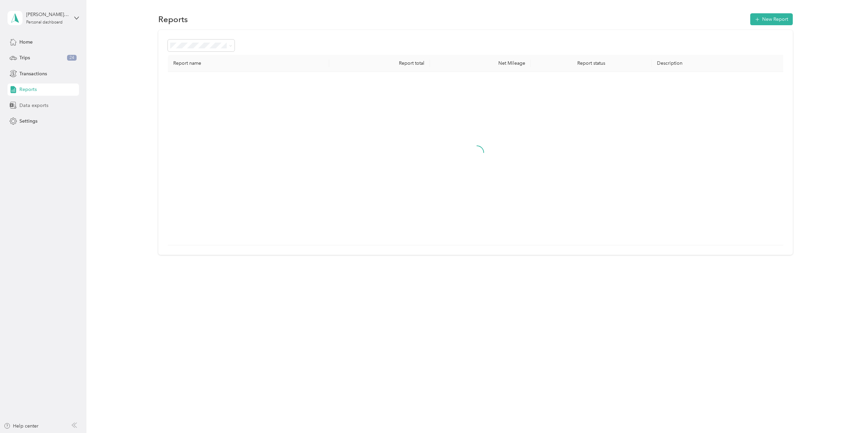  What do you see at coordinates (34, 105) in the screenshot?
I see `span: Data exports` at bounding box center [34, 105].